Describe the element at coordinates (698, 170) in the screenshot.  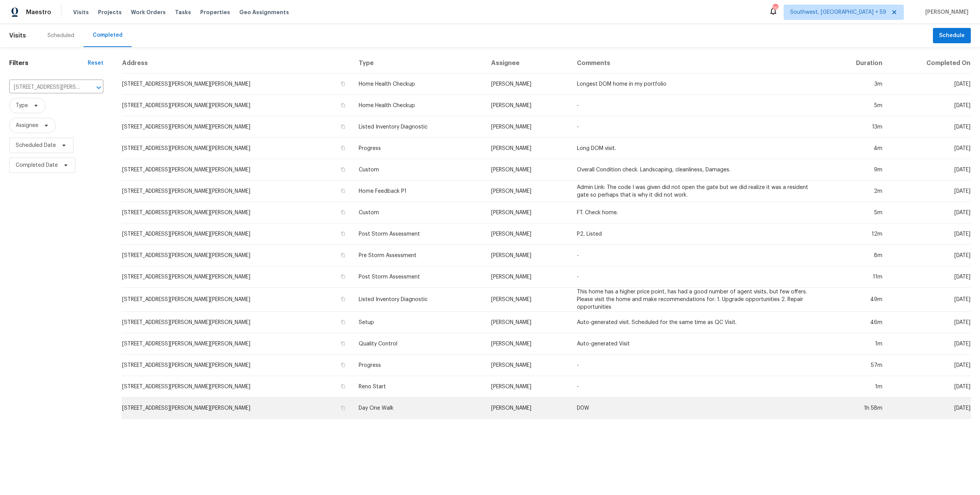
I see `td: Overall Condition check. Landscaping, cleanliness, Damages.` at that location.